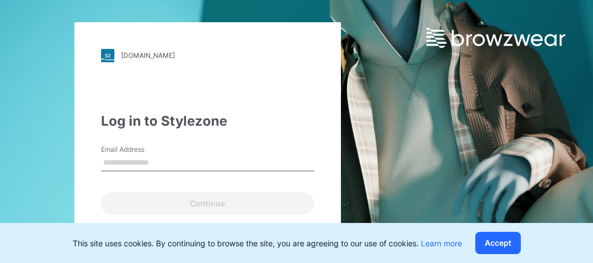 Image resolution: width=593 pixels, height=263 pixels. What do you see at coordinates (140, 149) in the screenshot?
I see `label: Email Address` at bounding box center [140, 149].